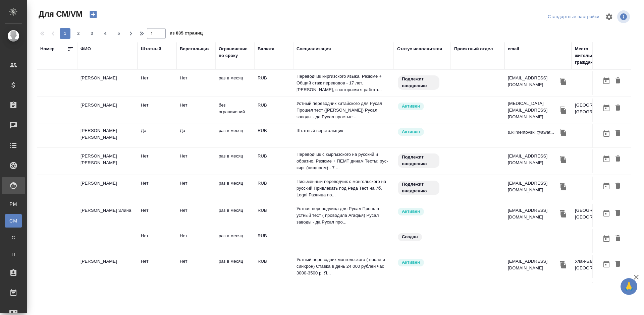  I want to click on div: Проектный отдел, so click(474, 49).